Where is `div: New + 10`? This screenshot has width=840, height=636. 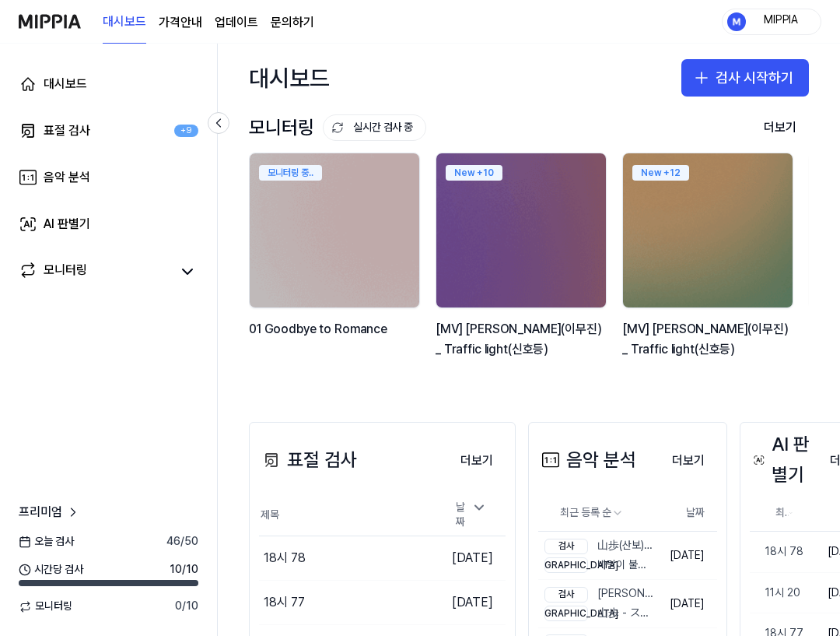 div: New + 10 is located at coordinates (474, 172).